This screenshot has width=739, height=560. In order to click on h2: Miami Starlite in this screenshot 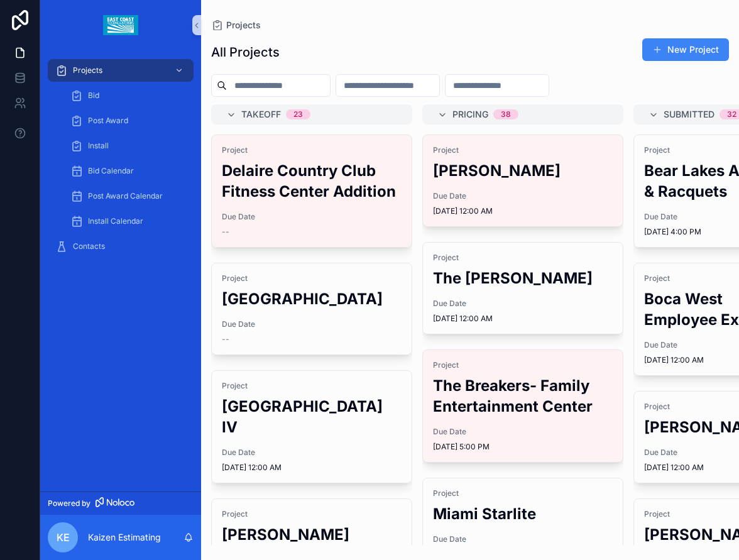, I will do `click(523, 513)`.